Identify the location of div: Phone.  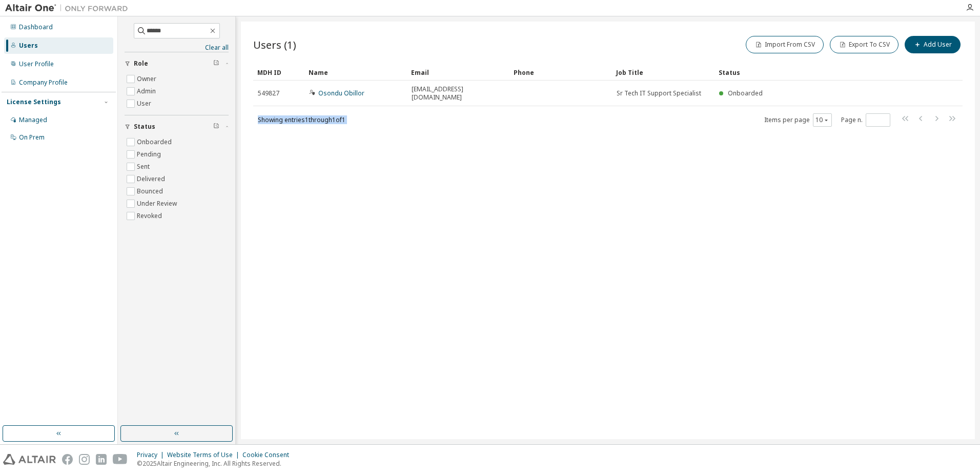
(561, 72).